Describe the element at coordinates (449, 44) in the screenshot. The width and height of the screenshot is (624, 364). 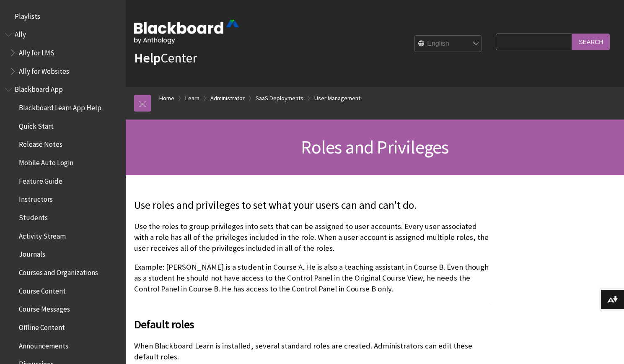
I see `select: Site Language Selector` at that location.